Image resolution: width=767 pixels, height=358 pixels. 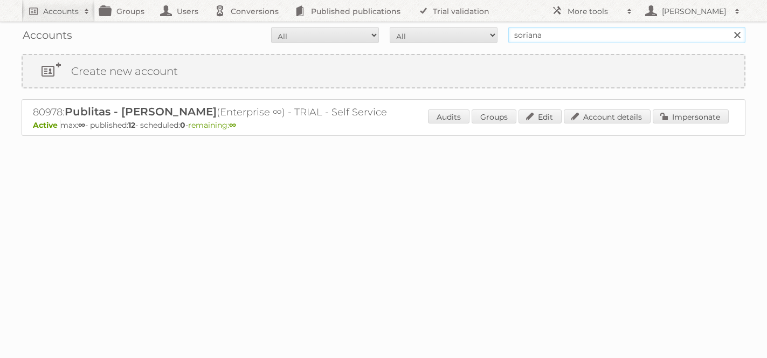 What do you see at coordinates (607, 116) in the screenshot?
I see `a: Account details` at bounding box center [607, 116].